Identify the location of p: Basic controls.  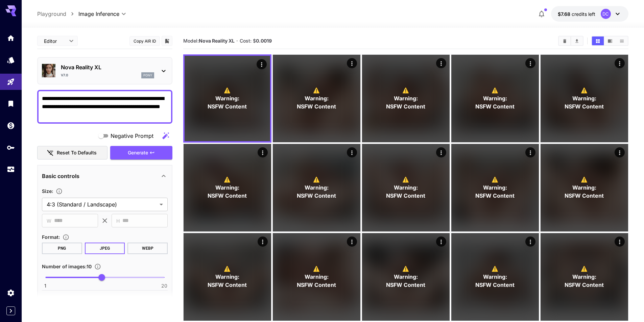
(61, 176).